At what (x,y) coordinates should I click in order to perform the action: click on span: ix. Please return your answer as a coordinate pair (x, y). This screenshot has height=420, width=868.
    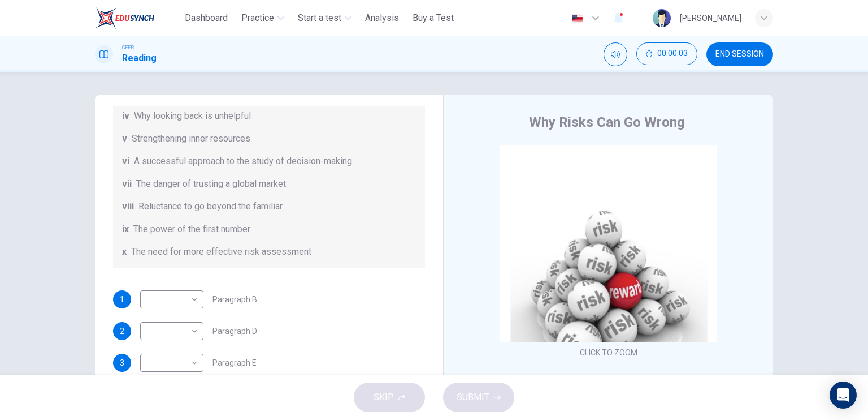
    Looking at the image, I should click on (126, 229).